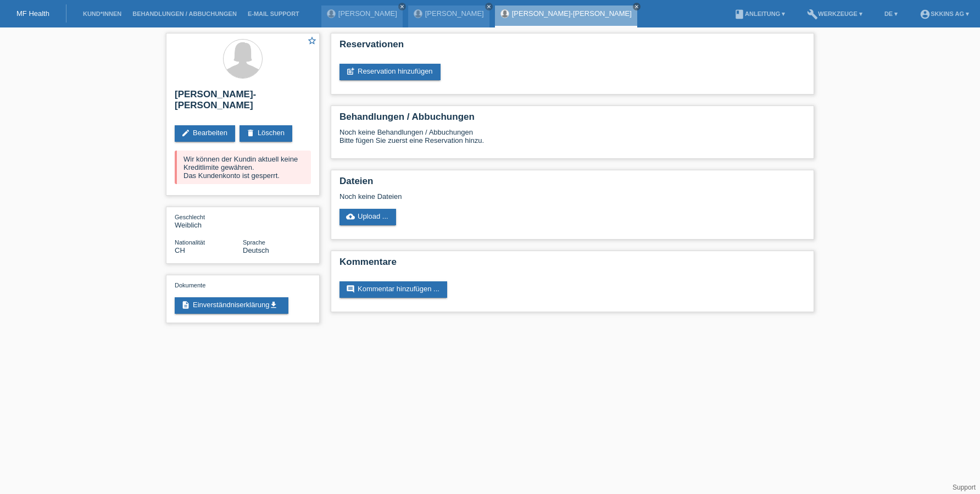  What do you see at coordinates (312, 41) in the screenshot?
I see `i: star_border` at bounding box center [312, 41].